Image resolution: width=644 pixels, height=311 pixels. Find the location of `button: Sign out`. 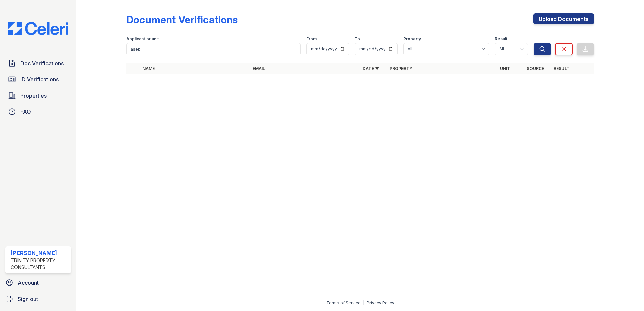

button: Sign out is located at coordinates (38, 299).